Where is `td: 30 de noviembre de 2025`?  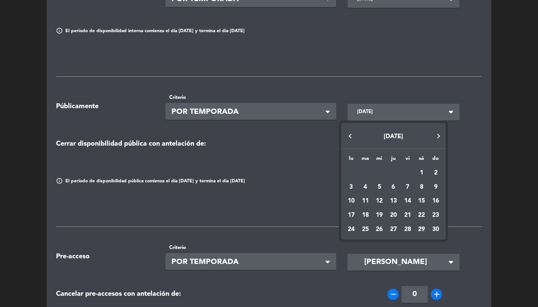
td: 30 de noviembre de 2025 is located at coordinates (436, 229).